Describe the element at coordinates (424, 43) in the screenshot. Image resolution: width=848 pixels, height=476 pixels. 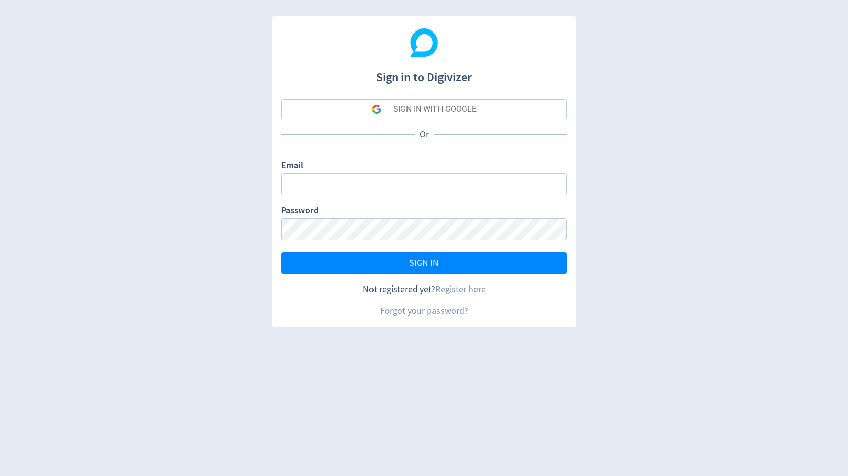
I see `img: Digivizer Logo` at that location.